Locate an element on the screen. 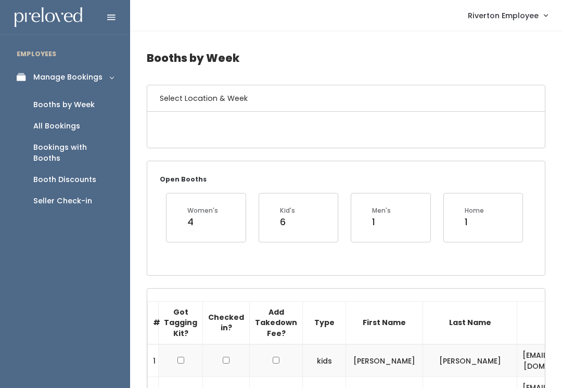 This screenshot has height=388, width=562. th: Checked in? is located at coordinates (226, 323).